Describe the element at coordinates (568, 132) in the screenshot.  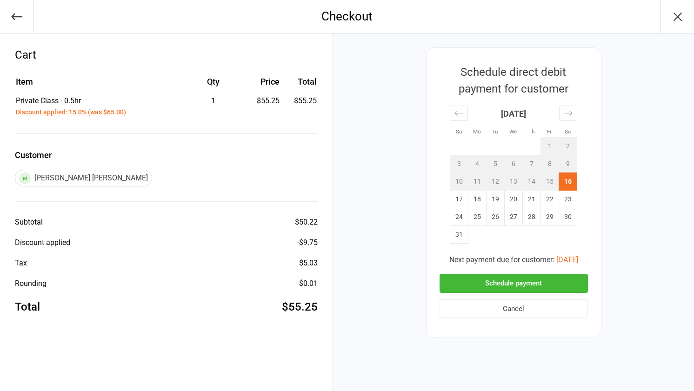
I see `small: Sa` at that location.